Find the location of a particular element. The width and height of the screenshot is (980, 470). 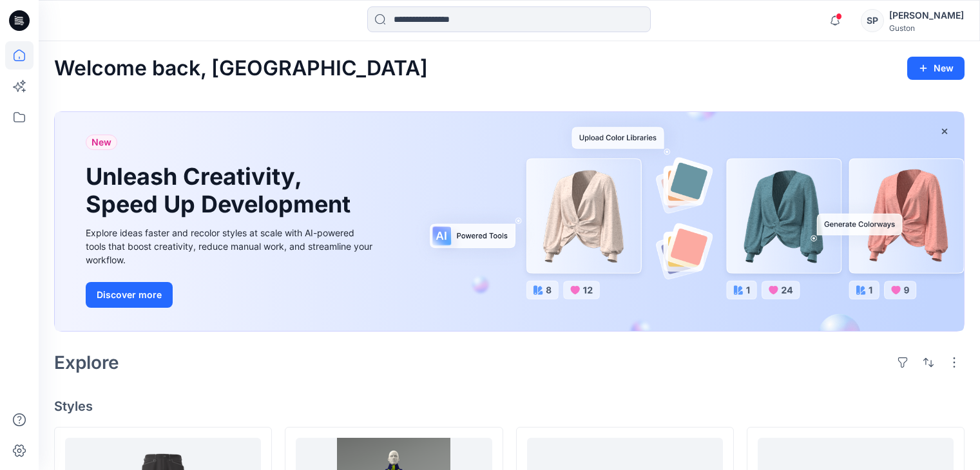

button: New is located at coordinates (935, 68).